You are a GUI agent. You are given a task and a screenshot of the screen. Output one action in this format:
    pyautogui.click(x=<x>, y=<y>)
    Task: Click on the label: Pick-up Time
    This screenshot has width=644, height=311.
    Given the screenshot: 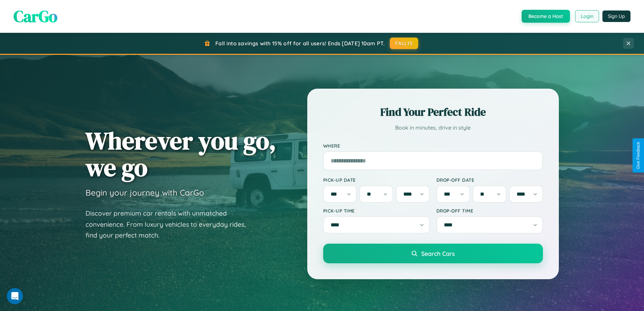 What is the action you would take?
    pyautogui.click(x=376, y=210)
    